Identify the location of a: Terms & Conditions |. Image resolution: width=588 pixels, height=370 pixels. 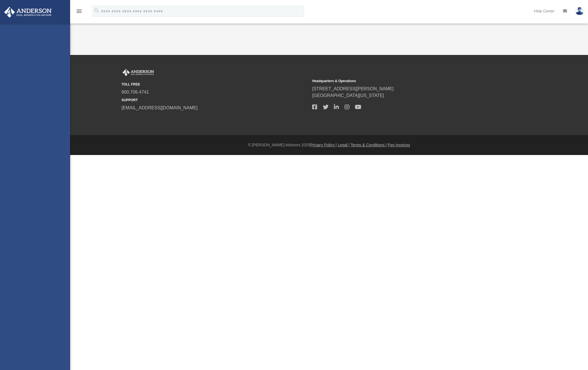
(368, 145).